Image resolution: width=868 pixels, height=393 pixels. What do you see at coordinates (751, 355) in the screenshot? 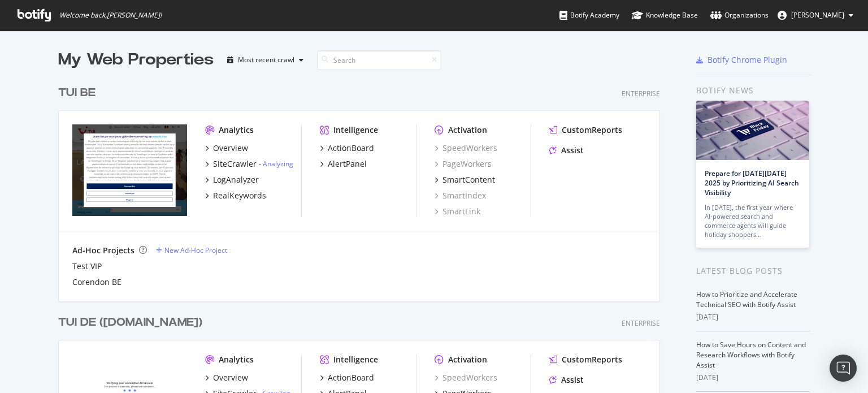
I see `a: How to Save Hours on Content and Research Workflows with Botify Assist` at bounding box center [751, 355].